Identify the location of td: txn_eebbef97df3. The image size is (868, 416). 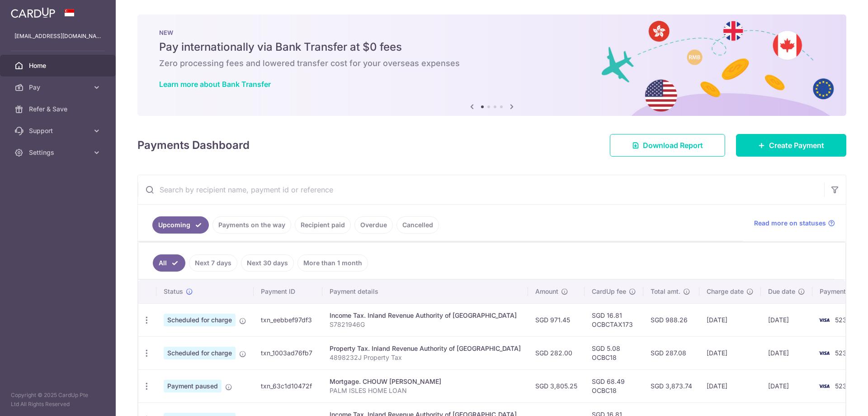
(288, 319).